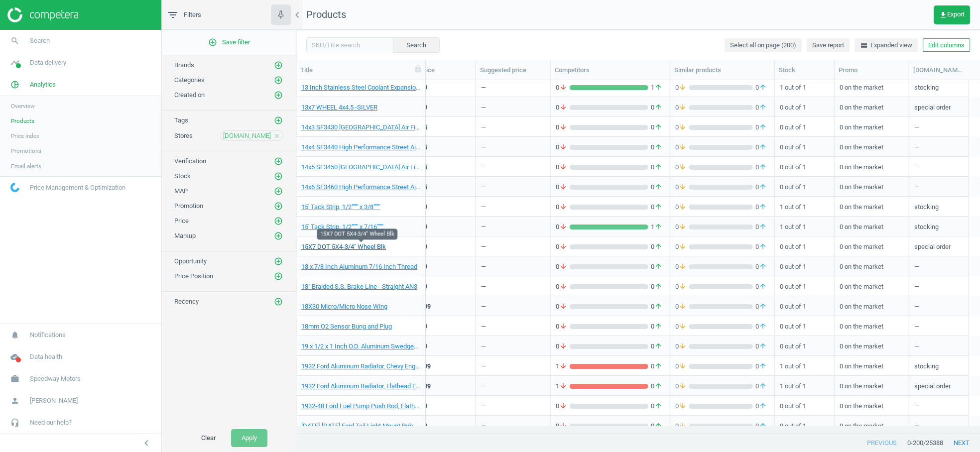 This screenshot has width=980, height=452. I want to click on div: stocking, so click(926, 209).